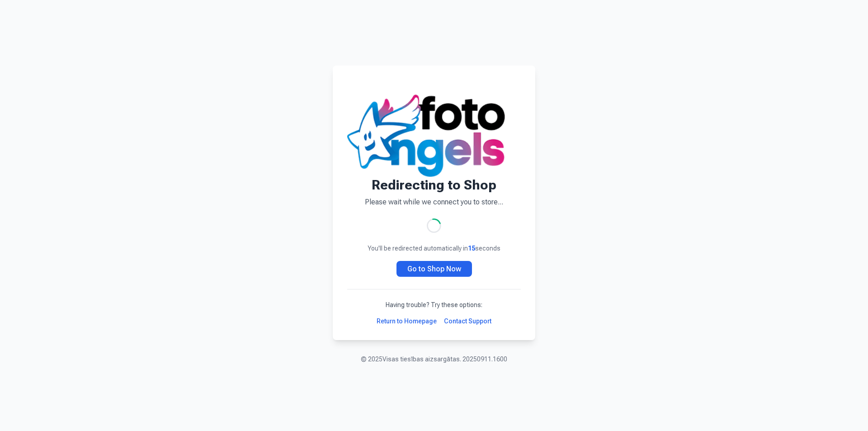 The height and width of the screenshot is (431, 868). What do you see at coordinates (434, 359) in the screenshot?
I see `p: © 2025 Visas tiesības aizsargātas. 20250911.1600` at bounding box center [434, 359].